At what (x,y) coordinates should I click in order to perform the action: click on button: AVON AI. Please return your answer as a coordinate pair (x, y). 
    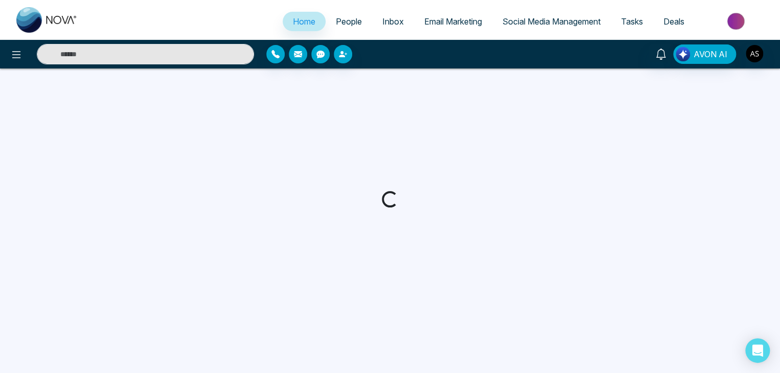
    Looking at the image, I should click on (704, 54).